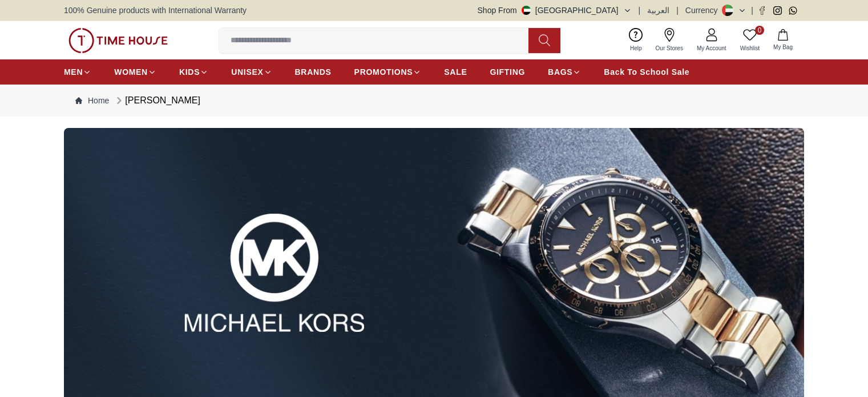 This screenshot has height=397, width=868. I want to click on span: My Bag, so click(782, 46).